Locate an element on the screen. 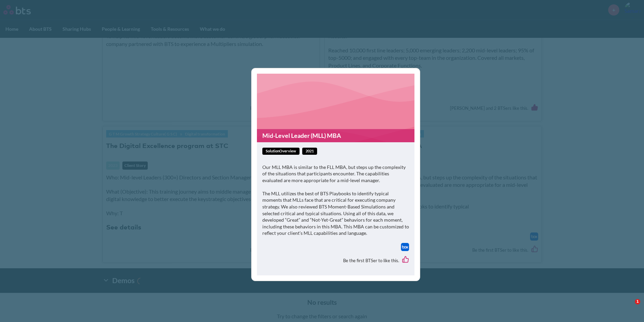 This screenshot has height=322, width=644. img: Box logo is located at coordinates (405, 247).